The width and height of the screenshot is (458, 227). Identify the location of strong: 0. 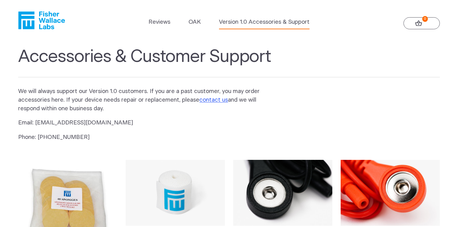
(425, 19).